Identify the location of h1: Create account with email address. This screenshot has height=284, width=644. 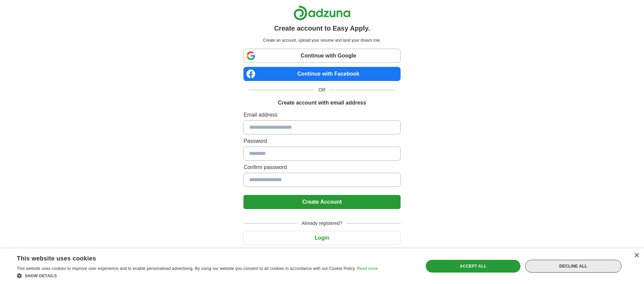
(322, 103).